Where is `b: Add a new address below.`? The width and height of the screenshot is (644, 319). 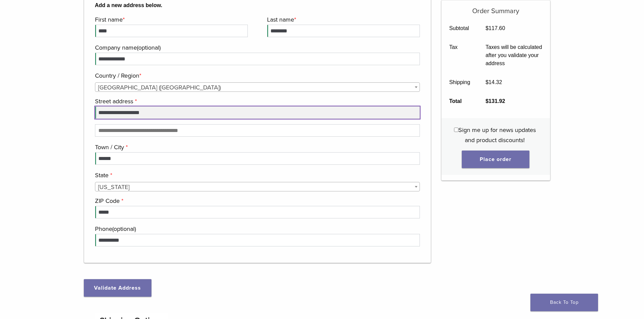 b: Add a new address below. is located at coordinates (258, 5).